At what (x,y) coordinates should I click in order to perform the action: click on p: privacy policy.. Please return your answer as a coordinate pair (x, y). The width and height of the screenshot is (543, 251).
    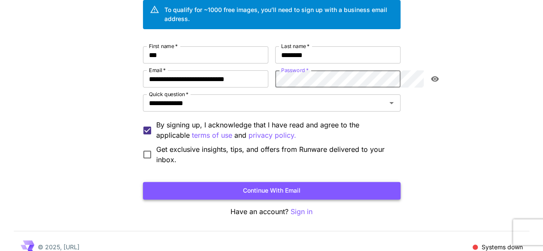
    Looking at the image, I should click on (272, 135).